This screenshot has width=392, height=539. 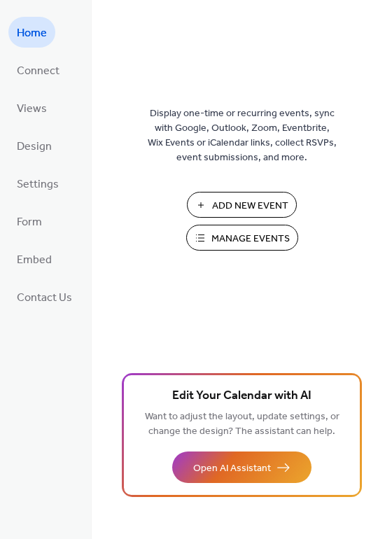 What do you see at coordinates (34, 147) in the screenshot?
I see `span: Design` at bounding box center [34, 147].